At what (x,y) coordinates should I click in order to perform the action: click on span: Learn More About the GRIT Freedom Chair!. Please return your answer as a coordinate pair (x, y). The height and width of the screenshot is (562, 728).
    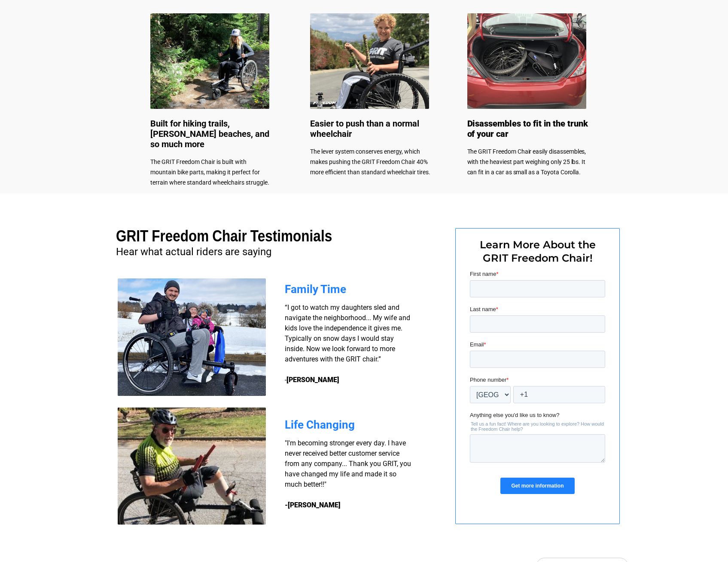
    Looking at the image, I should click on (538, 251).